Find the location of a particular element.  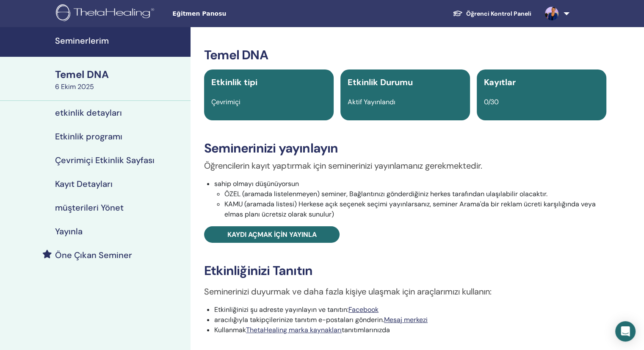

font: Kaydı açmak için yayınla is located at coordinates (272, 234).